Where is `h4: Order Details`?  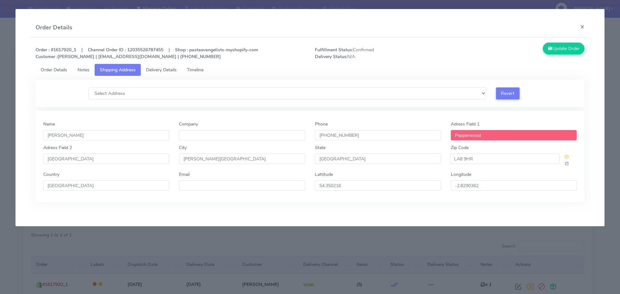
h4: Order Details is located at coordinates (54, 27).